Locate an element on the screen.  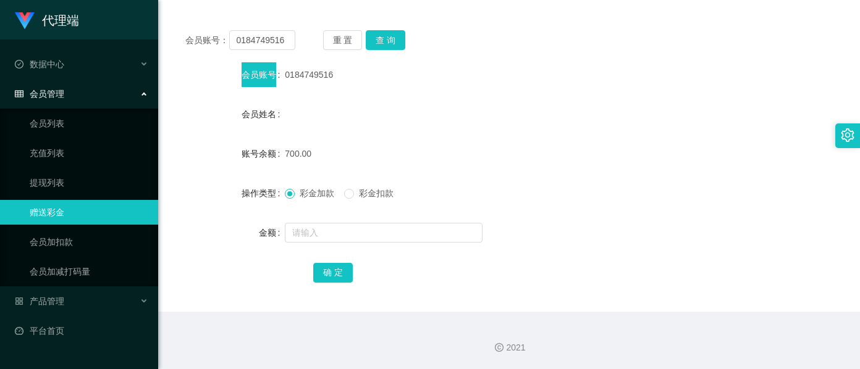
label: 会员账号 is located at coordinates (263, 75).